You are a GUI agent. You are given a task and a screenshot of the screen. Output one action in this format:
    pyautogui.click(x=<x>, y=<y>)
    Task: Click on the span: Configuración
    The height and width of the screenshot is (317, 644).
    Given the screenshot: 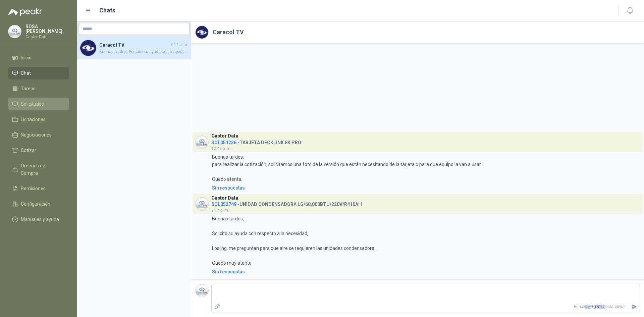 What is the action you would take?
    pyautogui.click(x=36, y=204)
    